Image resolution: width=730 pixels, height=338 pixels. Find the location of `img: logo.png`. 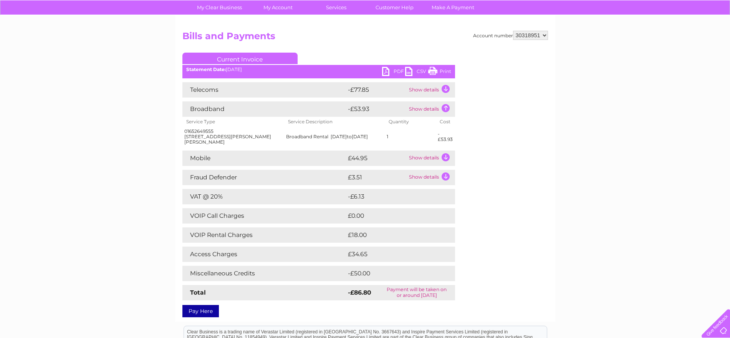

img: logo.png is located at coordinates (45, 31).